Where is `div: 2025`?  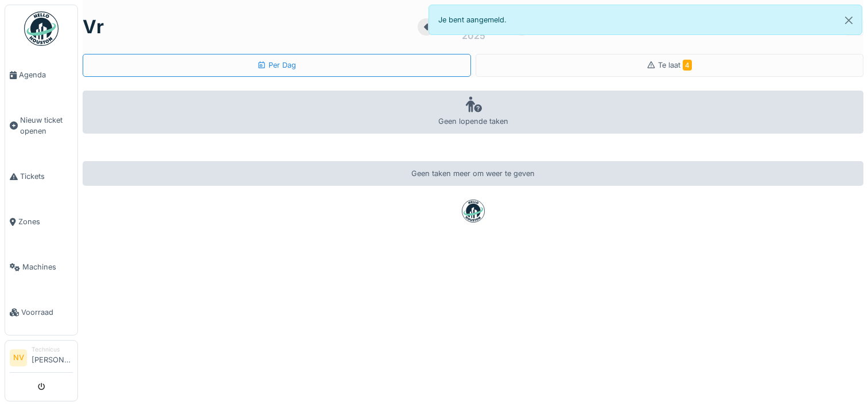 div: 2025 is located at coordinates (473, 36).